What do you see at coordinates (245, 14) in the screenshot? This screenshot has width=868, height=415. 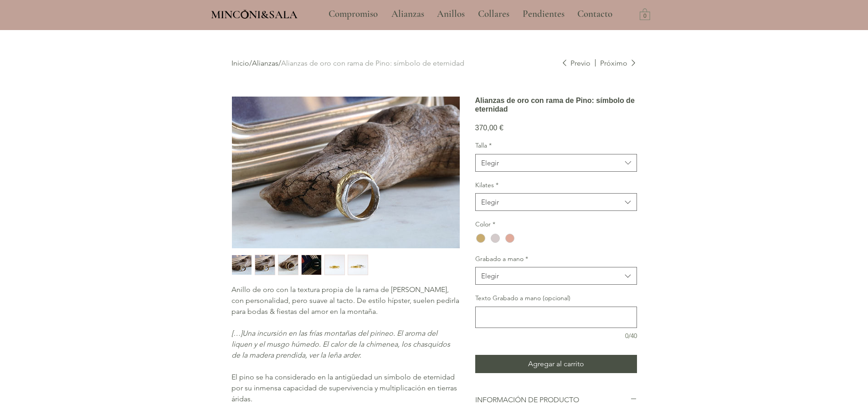 I see `img: Minconi Sala` at bounding box center [245, 14].